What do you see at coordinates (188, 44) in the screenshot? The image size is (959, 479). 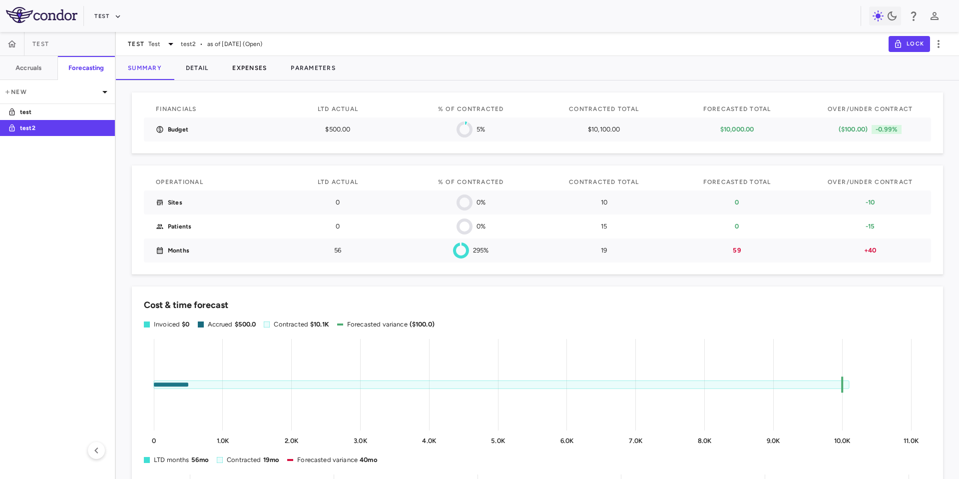 I see `span: test2` at bounding box center [188, 44].